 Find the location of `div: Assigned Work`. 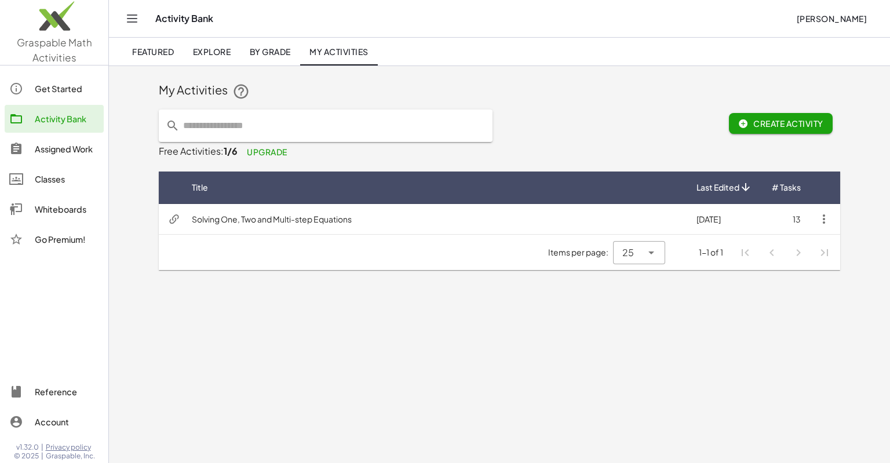

div: Assigned Work is located at coordinates (67, 149).